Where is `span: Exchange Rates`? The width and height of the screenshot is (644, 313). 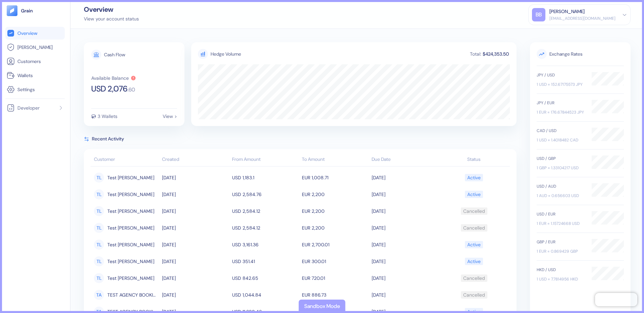 span: Exchange Rates is located at coordinates (580, 54).